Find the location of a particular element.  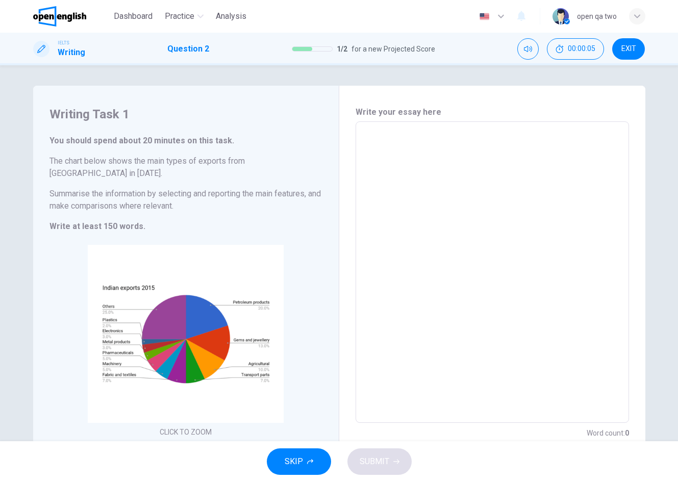

h6: You should spend about 20 minutes on this task. is located at coordinates (186, 141).